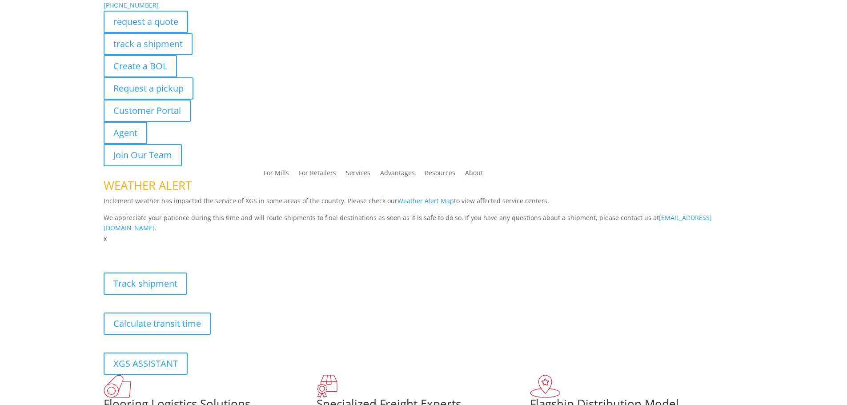 The width and height of the screenshot is (847, 405). I want to click on a: Calculate transit time, so click(157, 324).